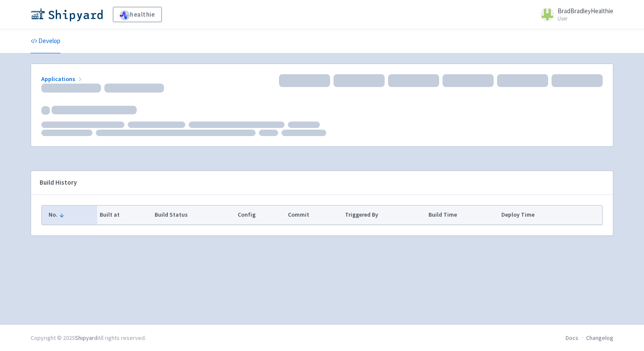 This screenshot has width=644, height=351. I want to click on div: Build History, so click(315, 183).